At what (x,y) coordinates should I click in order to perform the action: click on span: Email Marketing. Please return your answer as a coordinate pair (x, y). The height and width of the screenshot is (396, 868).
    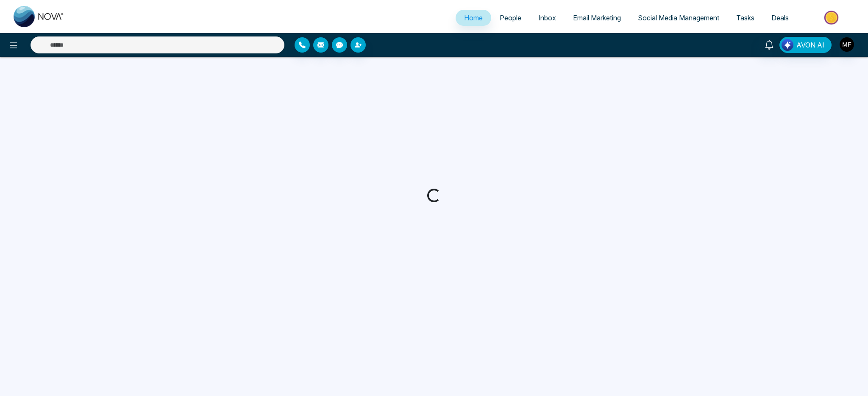
    Looking at the image, I should click on (597, 18).